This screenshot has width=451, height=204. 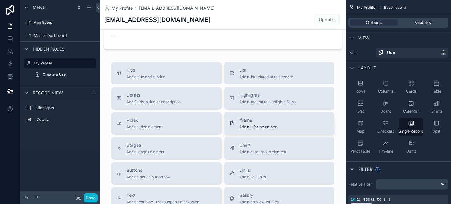 I want to click on button: Board, so click(x=385, y=107).